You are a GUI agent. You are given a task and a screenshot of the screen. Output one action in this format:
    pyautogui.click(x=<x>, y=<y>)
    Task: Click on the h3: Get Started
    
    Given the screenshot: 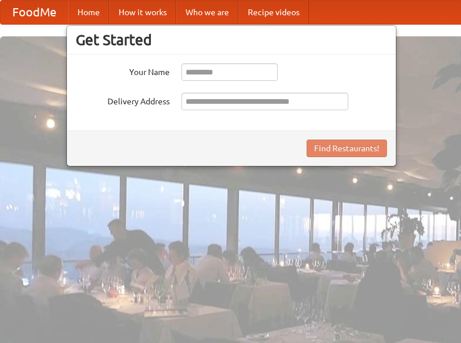 What is the action you would take?
    pyautogui.click(x=231, y=40)
    